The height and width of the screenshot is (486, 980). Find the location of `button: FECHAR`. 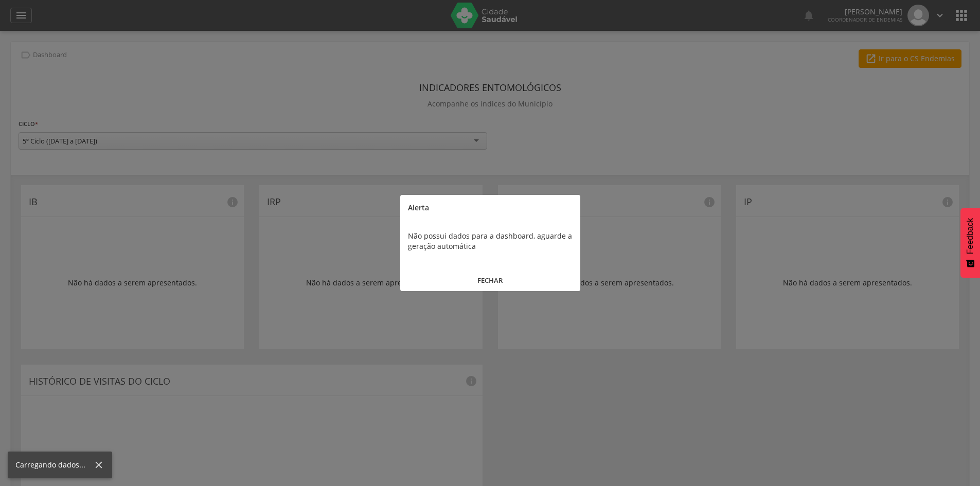

button: FECHAR is located at coordinates (490, 280).